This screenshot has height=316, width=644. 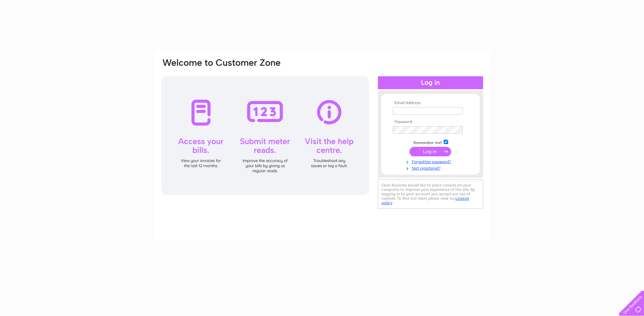 What do you see at coordinates (430, 103) in the screenshot?
I see `th: Email Address:` at bounding box center [430, 103].